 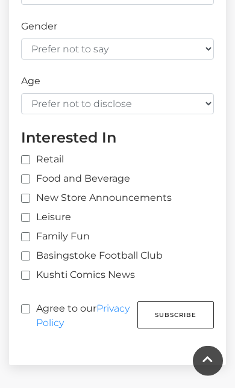 What do you see at coordinates (96, 198) in the screenshot?
I see `label: New Store Announcements` at bounding box center [96, 198].